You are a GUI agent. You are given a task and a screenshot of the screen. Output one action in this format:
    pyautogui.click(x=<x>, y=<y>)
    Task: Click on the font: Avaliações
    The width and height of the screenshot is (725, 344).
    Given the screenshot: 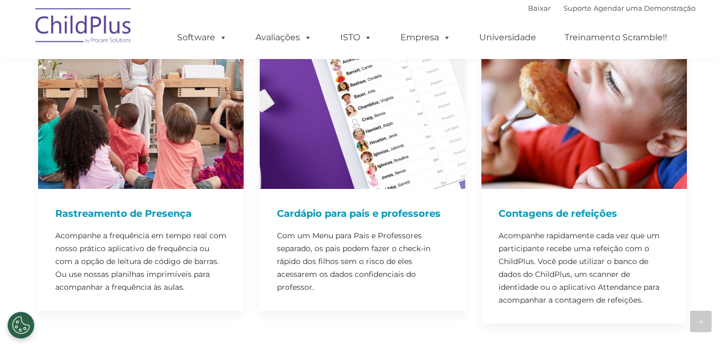 What is the action you would take?
    pyautogui.click(x=277, y=37)
    